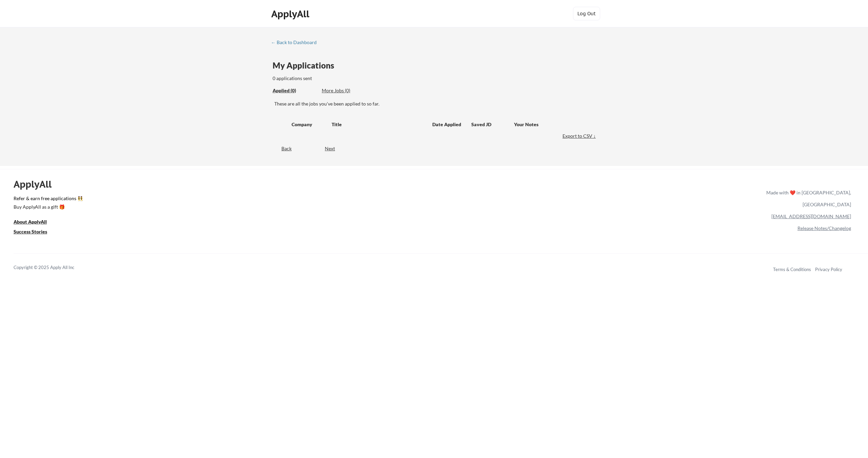 This screenshot has height=458, width=868. What do you see at coordinates (35, 232) in the screenshot?
I see `a: Success Stories` at bounding box center [35, 232].